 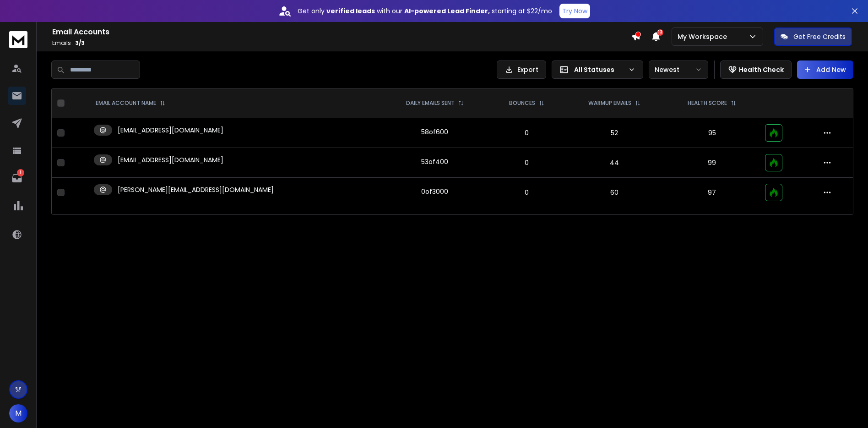 I want to click on p: Emails :, so click(x=341, y=43).